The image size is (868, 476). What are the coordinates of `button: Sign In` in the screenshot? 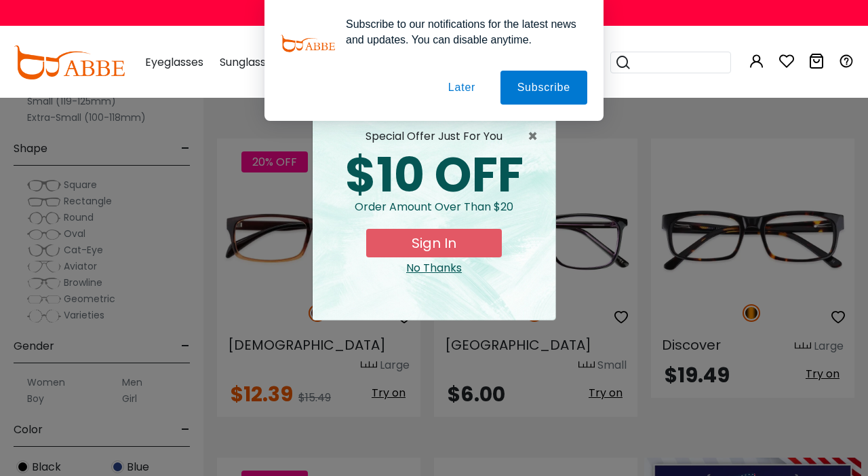 It's located at (434, 243).